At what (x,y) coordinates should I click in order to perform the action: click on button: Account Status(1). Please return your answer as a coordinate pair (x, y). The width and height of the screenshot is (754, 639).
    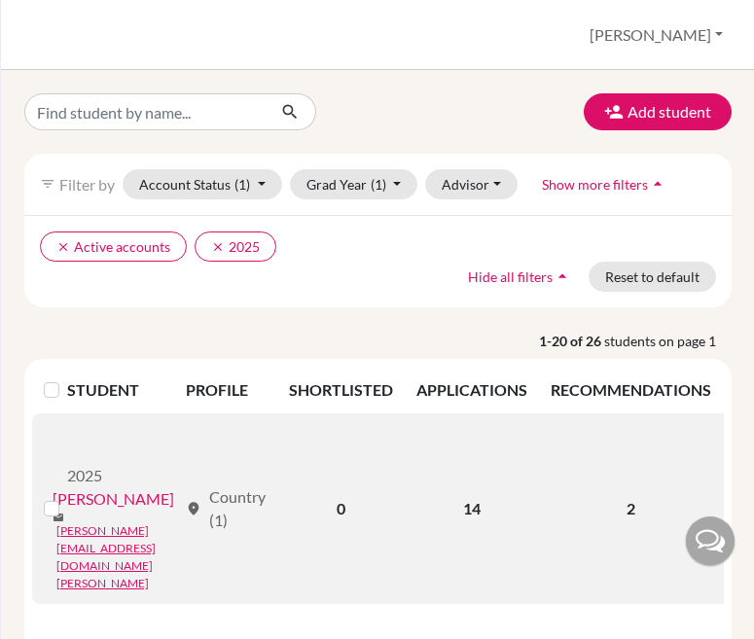
    Looking at the image, I should click on (202, 184).